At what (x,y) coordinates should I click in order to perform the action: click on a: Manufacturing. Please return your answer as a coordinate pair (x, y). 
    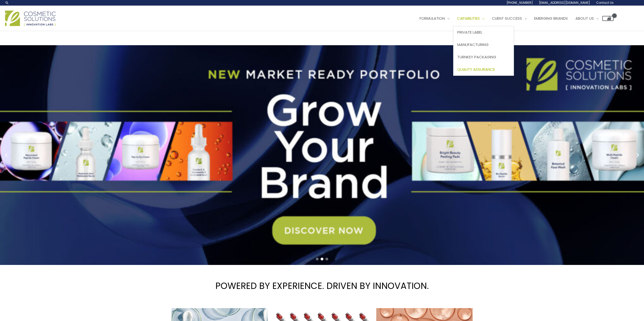
    Looking at the image, I should click on (483, 45).